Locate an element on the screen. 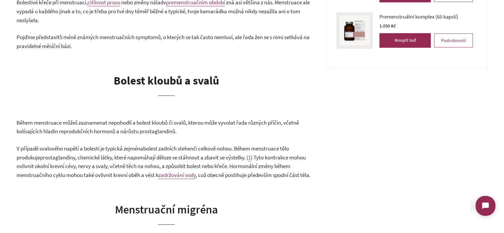  a: Podrobnosti is located at coordinates (453, 40).